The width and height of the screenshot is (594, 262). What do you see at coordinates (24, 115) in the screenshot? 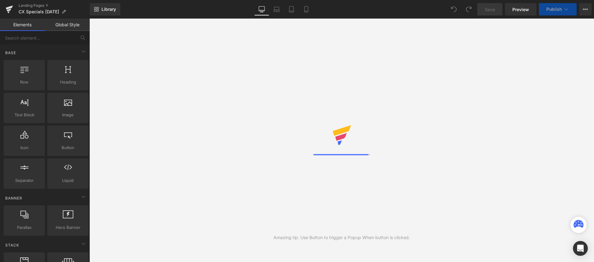
I see `span: Text Block` at bounding box center [24, 115].